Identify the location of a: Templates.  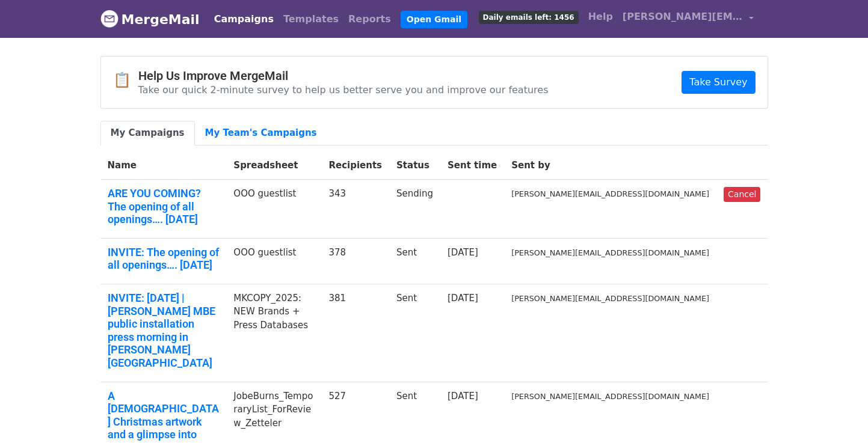
(311, 19).